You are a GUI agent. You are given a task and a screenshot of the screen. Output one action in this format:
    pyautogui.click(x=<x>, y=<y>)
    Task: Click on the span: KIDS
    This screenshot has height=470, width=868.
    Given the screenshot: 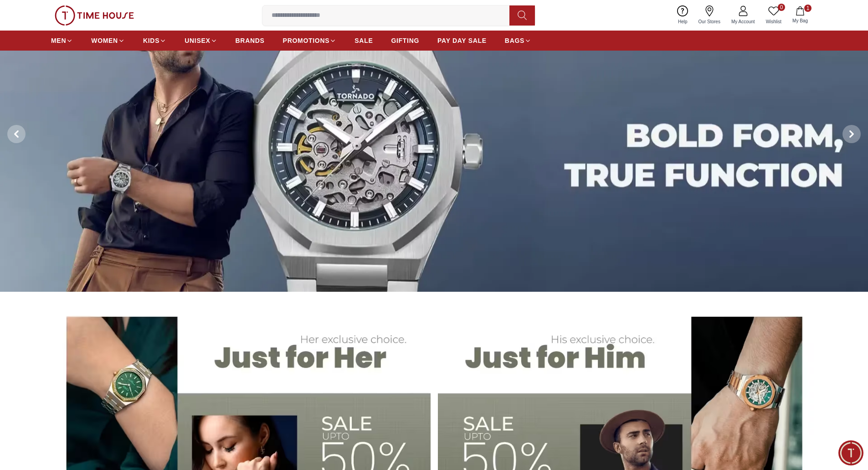 What is the action you would take?
    pyautogui.click(x=152, y=41)
    